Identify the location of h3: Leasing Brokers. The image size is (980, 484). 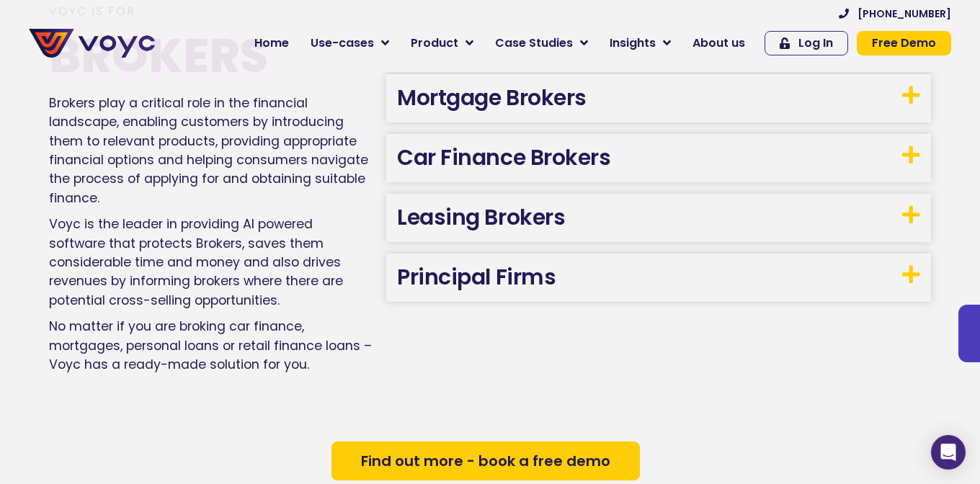
(658, 217).